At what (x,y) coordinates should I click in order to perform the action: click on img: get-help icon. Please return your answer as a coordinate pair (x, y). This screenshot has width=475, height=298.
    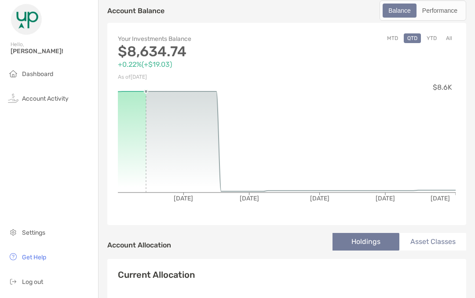
    Looking at the image, I should click on (13, 257).